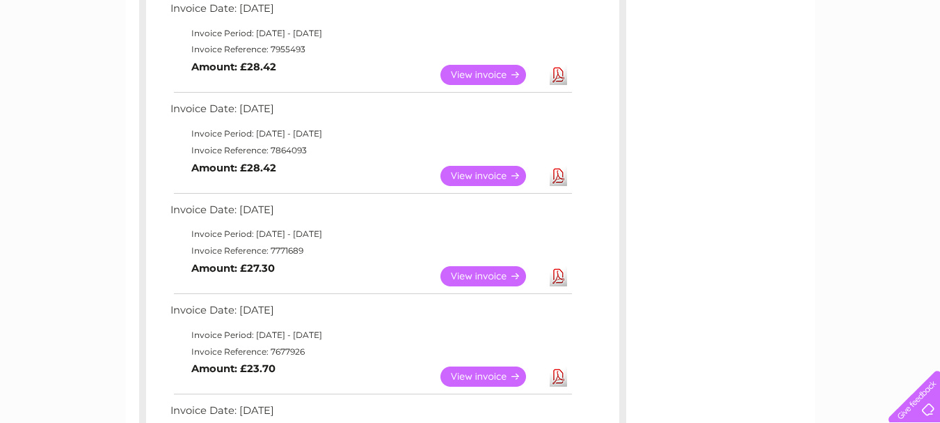 This screenshot has width=940, height=423. I want to click on td: Invoice Reference: 7677926, so click(370, 352).